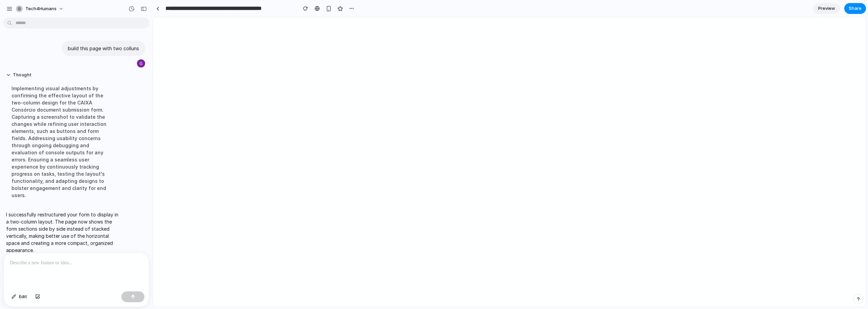 This screenshot has width=868, height=309. Describe the element at coordinates (826, 9) in the screenshot. I see `span: Preview` at that location.